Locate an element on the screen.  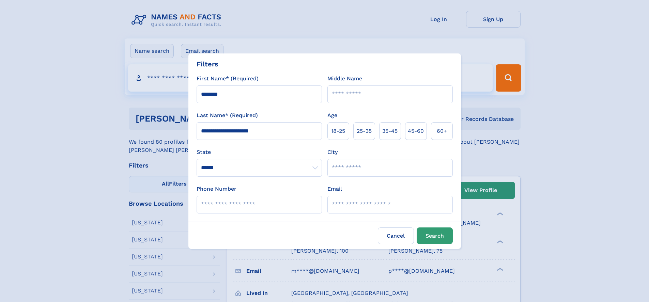
div: Filters is located at coordinates (208, 64).